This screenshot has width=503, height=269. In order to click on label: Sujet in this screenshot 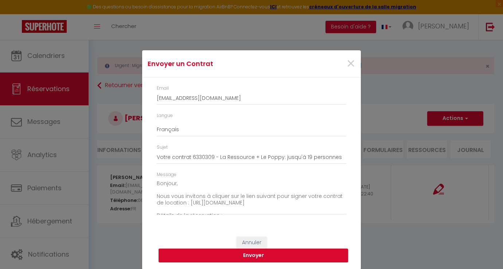, I will do `click(162, 147)`.